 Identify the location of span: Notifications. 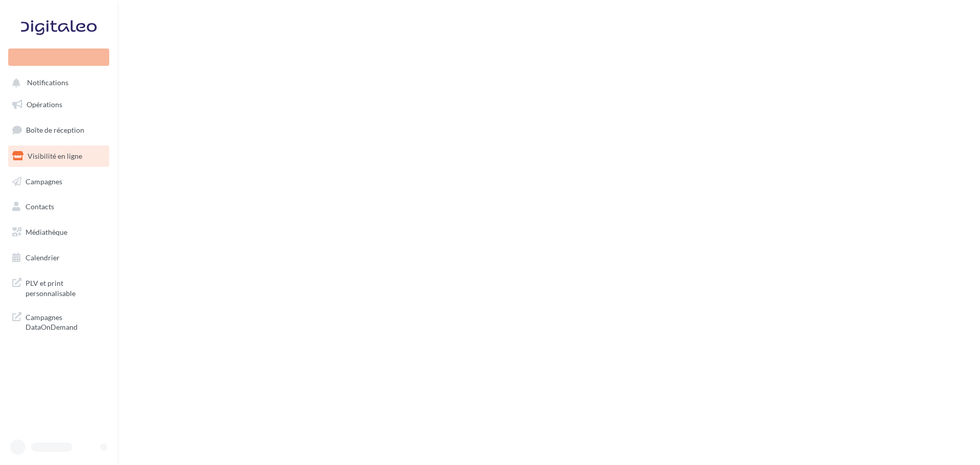
(47, 83).